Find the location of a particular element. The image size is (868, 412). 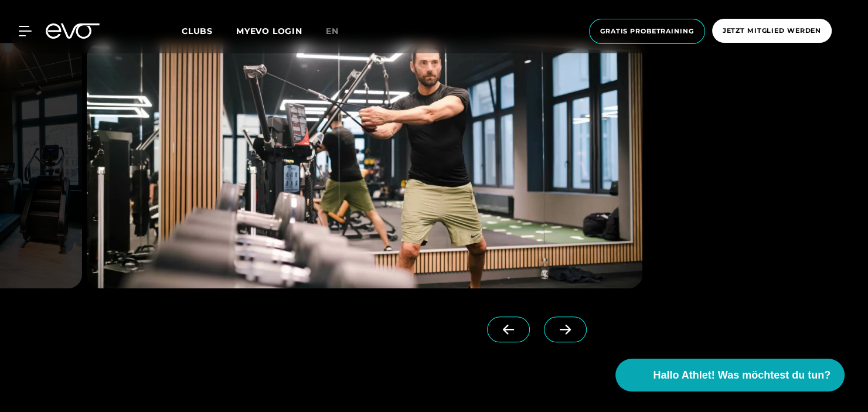

span: Clubs is located at coordinates (197, 31).